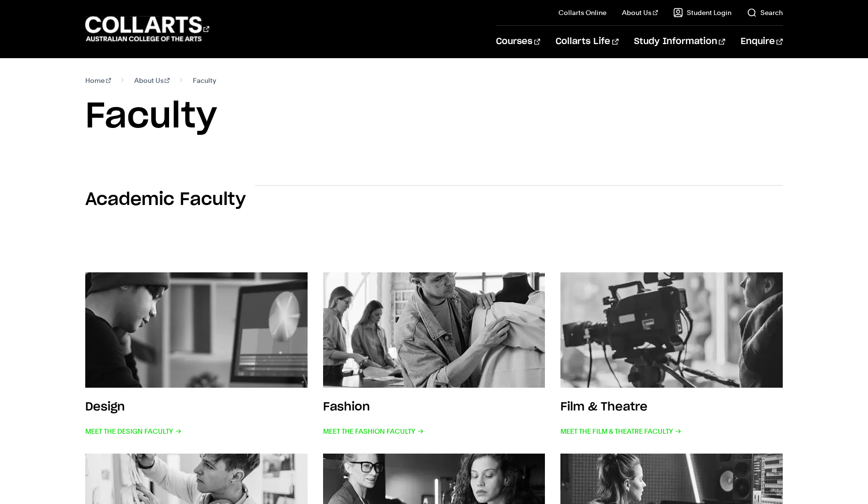 This screenshot has height=504, width=868. Describe the element at coordinates (165, 199) in the screenshot. I see `h2: Academic Faculty` at that location.